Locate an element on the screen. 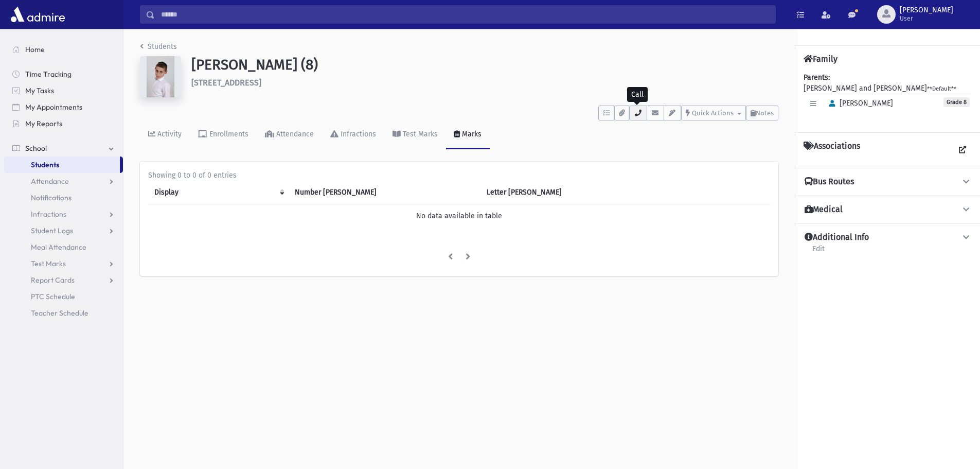 This screenshot has width=980, height=469. div: Call is located at coordinates (637, 94).